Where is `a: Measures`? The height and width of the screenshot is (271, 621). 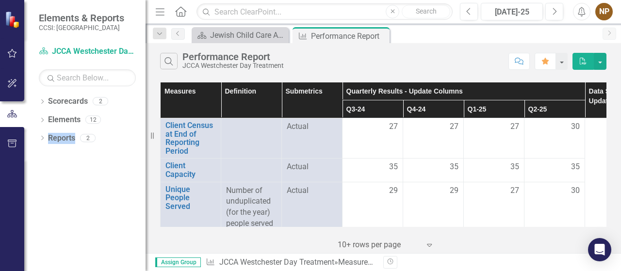 a: Measures is located at coordinates (356, 262).